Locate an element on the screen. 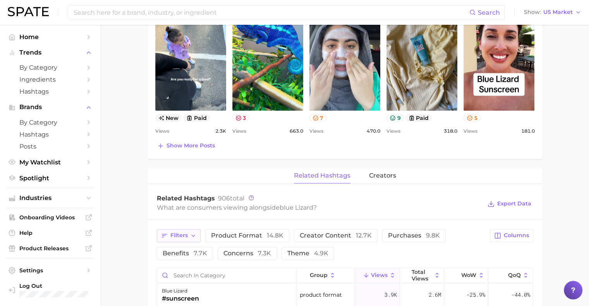 The image size is (589, 306). div: blue lizard is located at coordinates (180, 291).